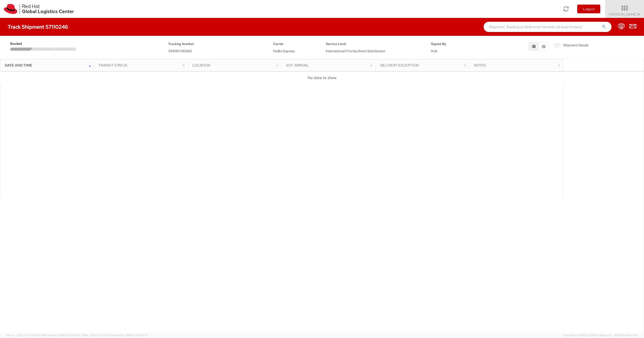  Describe the element at coordinates (571, 46) in the screenshot. I see `label: Shipment Details` at that location.